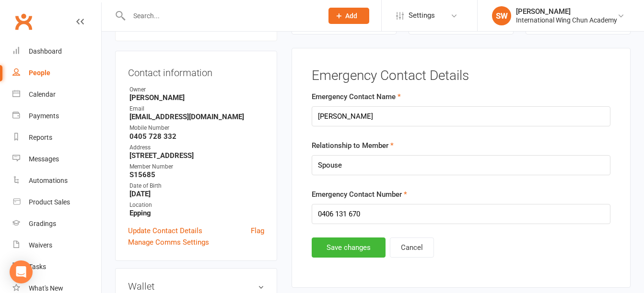 The image size is (644, 293). I want to click on div: Tasks, so click(38, 266).